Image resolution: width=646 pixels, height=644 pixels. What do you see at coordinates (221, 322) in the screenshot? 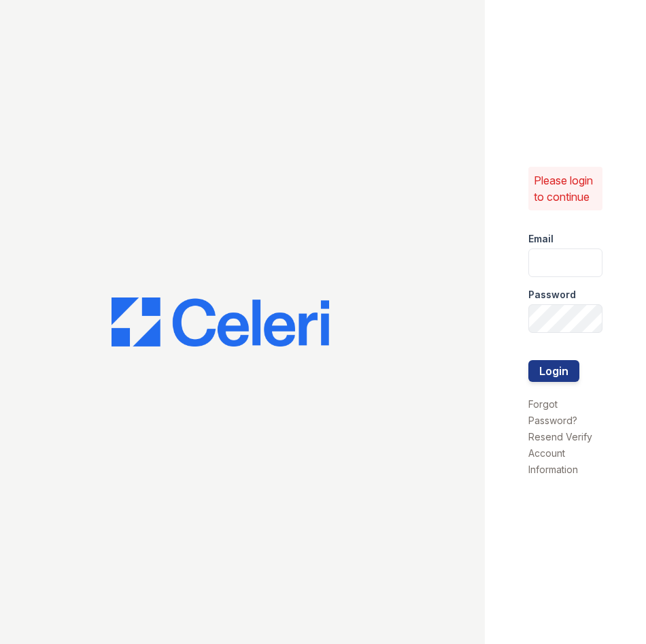
I see `img: CE_Logo_Blue-a8612792a0a2168367f1c8372b55b34899dd931a85d93a1a3d3e32e68fde9ad4.png` at bounding box center [221, 322].